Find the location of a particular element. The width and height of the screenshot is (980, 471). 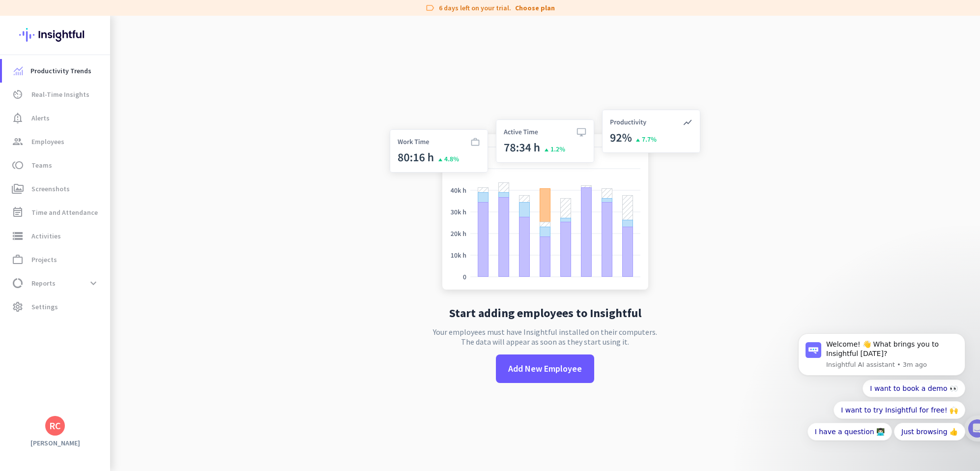

a: notification_importantAlerts is located at coordinates (56, 118).